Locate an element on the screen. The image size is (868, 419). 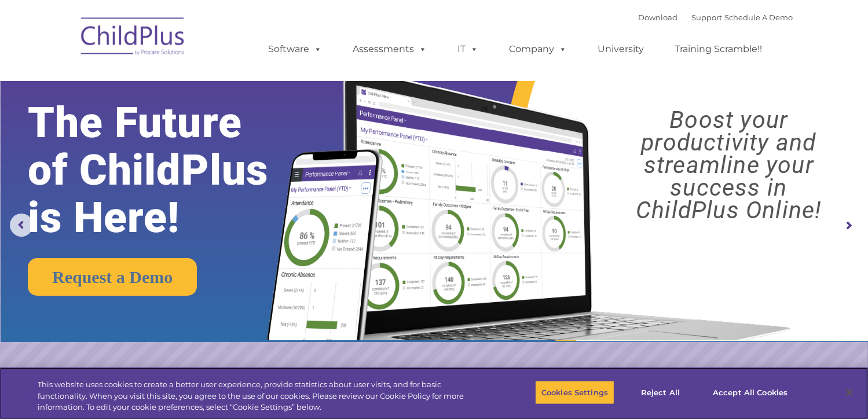
a: Support is located at coordinates (706, 18).